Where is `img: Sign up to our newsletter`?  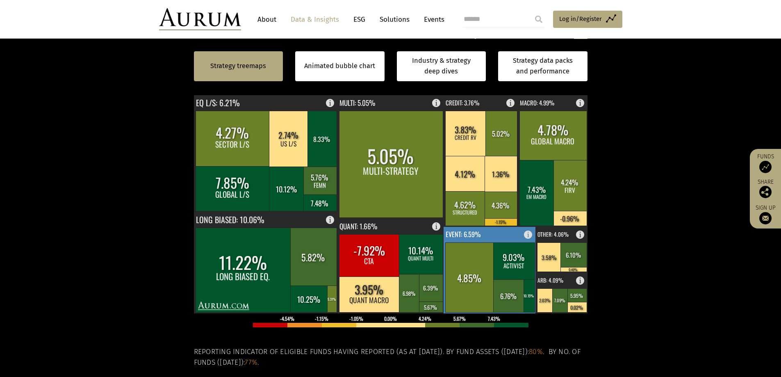 img: Sign up to our newsletter is located at coordinates (766, 218).